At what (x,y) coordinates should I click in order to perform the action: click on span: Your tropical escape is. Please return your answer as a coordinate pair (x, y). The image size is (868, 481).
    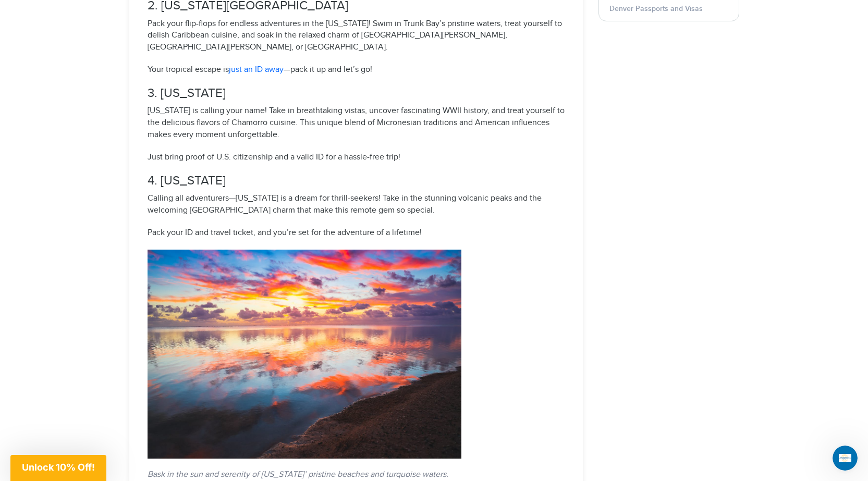
    Looking at the image, I should click on (189, 69).